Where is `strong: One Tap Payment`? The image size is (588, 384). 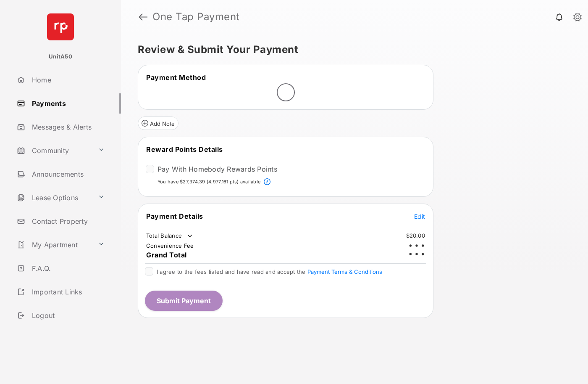 strong: One Tap Payment is located at coordinates (196, 17).